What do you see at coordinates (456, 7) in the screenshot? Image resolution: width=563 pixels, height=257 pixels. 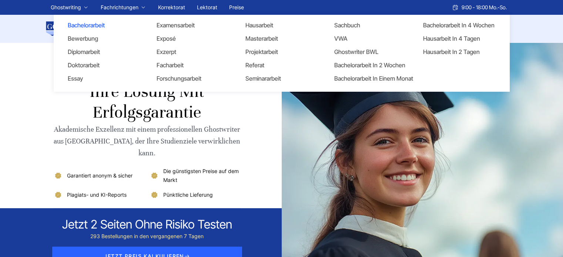 I see `img: Schedule` at bounding box center [456, 7].